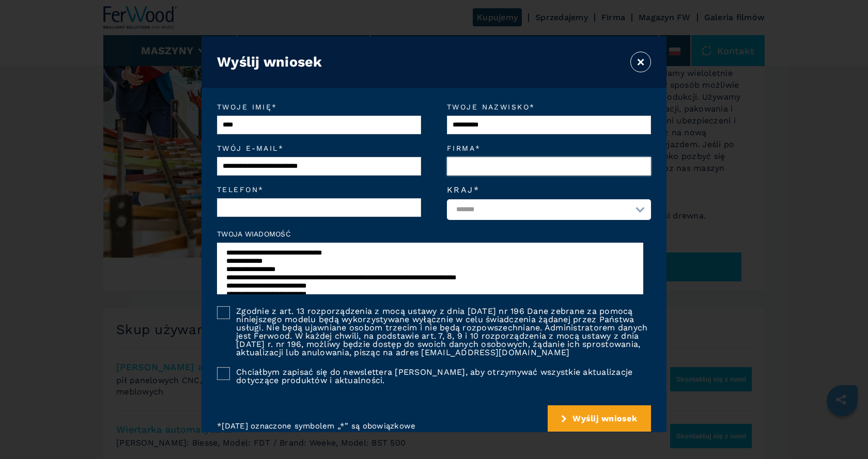 This screenshot has width=868, height=459. Describe the element at coordinates (319, 190) in the screenshot. I see `em: Telefon` at that location.